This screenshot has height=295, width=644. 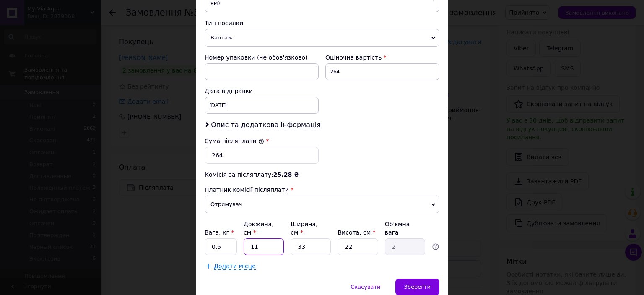 What do you see at coordinates (322, 175) in the screenshot?
I see `div: Комісія за післяплату:` at bounding box center [322, 175].